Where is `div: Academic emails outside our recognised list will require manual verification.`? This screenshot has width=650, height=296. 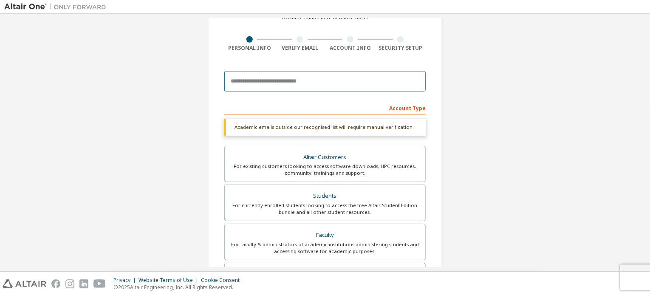
div: Academic emails outside our recognised list will require manual verification. is located at coordinates (325, 127).